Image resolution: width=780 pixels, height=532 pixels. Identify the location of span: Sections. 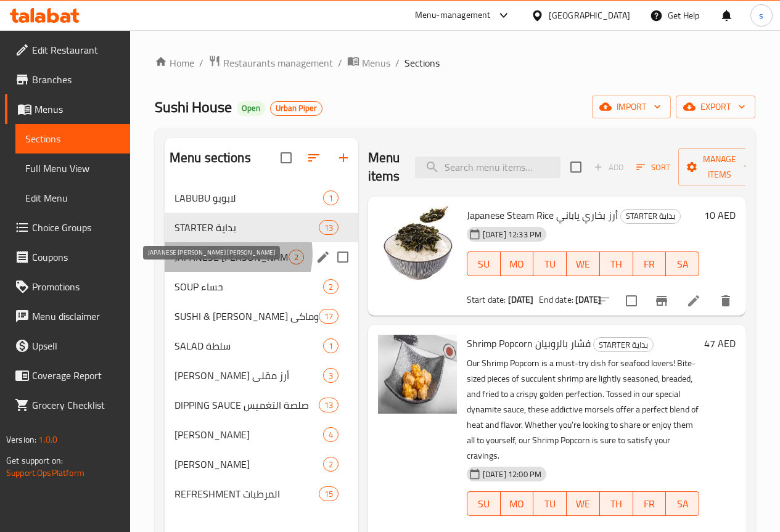
(421, 63).